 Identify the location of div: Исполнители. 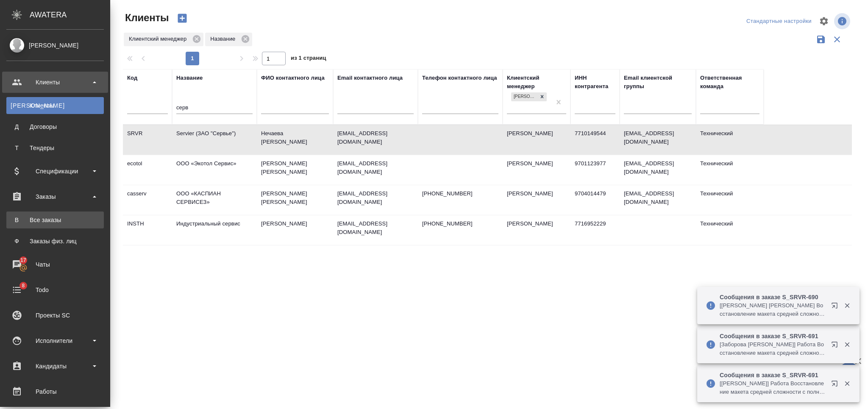
(55, 341).